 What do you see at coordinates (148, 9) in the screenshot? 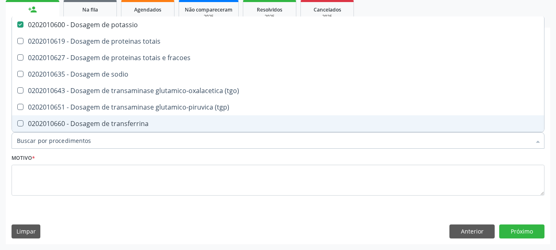
I see `span: Agendados` at bounding box center [148, 9].